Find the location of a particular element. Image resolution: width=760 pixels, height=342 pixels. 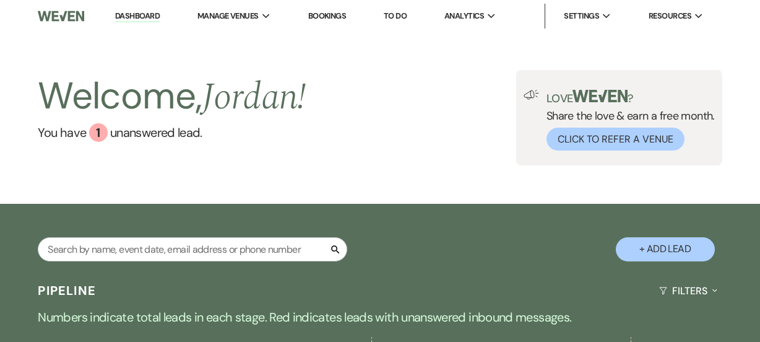

h3: Pipeline is located at coordinates (67, 290).